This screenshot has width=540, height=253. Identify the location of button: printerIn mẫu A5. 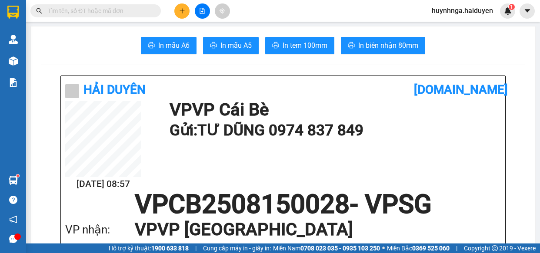
(231, 46).